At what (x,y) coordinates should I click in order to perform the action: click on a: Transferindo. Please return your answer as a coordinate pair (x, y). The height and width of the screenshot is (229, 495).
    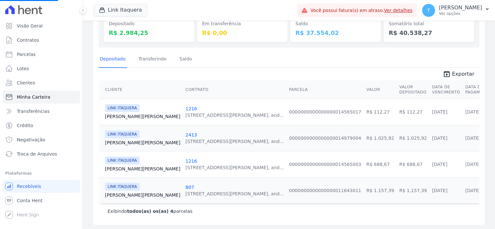
    Looking at the image, I should click on (153, 60).